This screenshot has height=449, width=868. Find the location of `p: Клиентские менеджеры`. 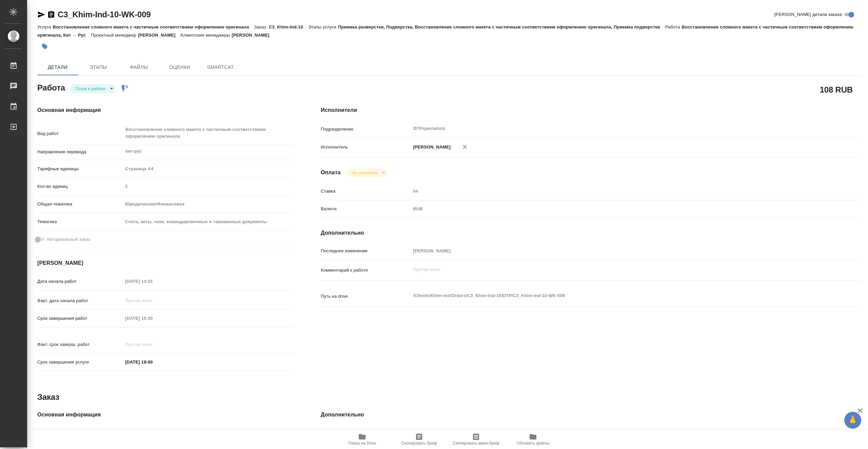

p: Клиентские менеджеры is located at coordinates (206, 35).